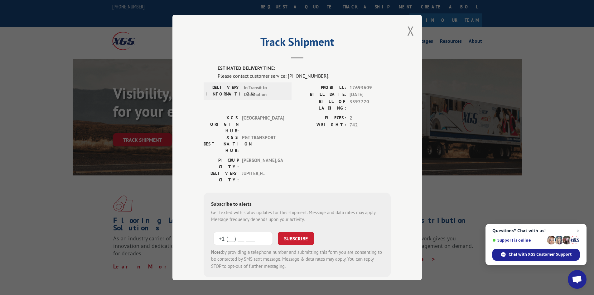 The width and height of the screenshot is (594, 295). Describe the element at coordinates (296, 238) in the screenshot. I see `button: SUBSCRIBE` at that location.